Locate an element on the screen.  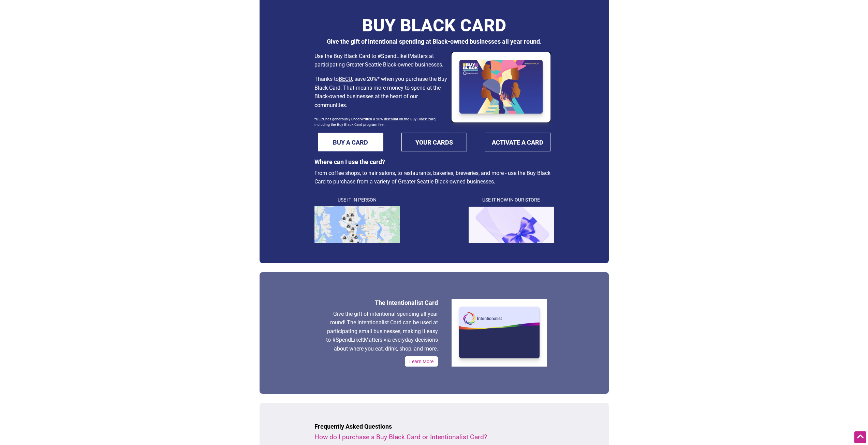
div: Scroll Back to Top is located at coordinates (860, 437).